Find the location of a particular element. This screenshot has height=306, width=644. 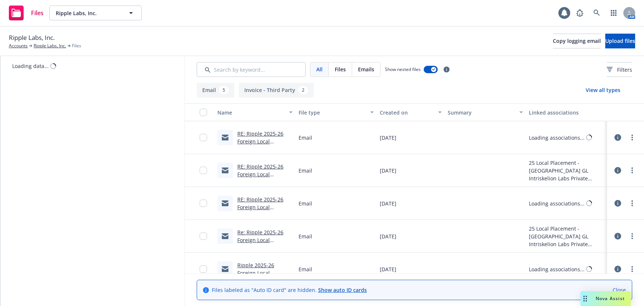

div: Name is located at coordinates (251, 112).